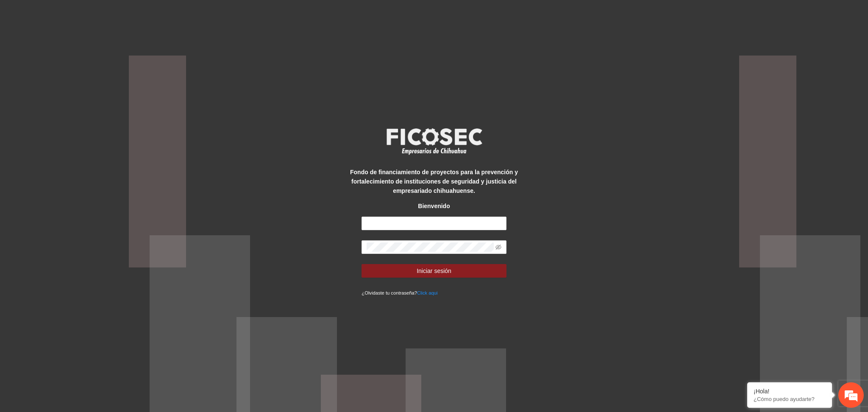 This screenshot has height=412, width=868. What do you see at coordinates (434, 271) in the screenshot?
I see `span: Iniciar sesión` at bounding box center [434, 271].